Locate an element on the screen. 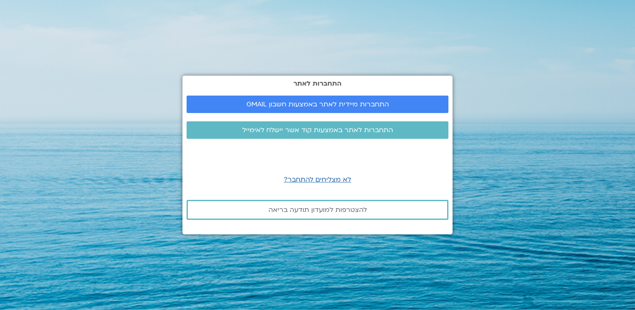  span: התחברות מיידית לאתר באמצעות חשבון GMAIL is located at coordinates (317, 104).